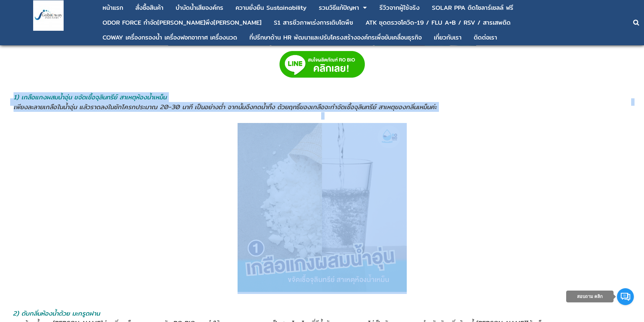 This screenshot has width=644, height=322. I want to click on a: ติดต่อเรา, so click(485, 38).